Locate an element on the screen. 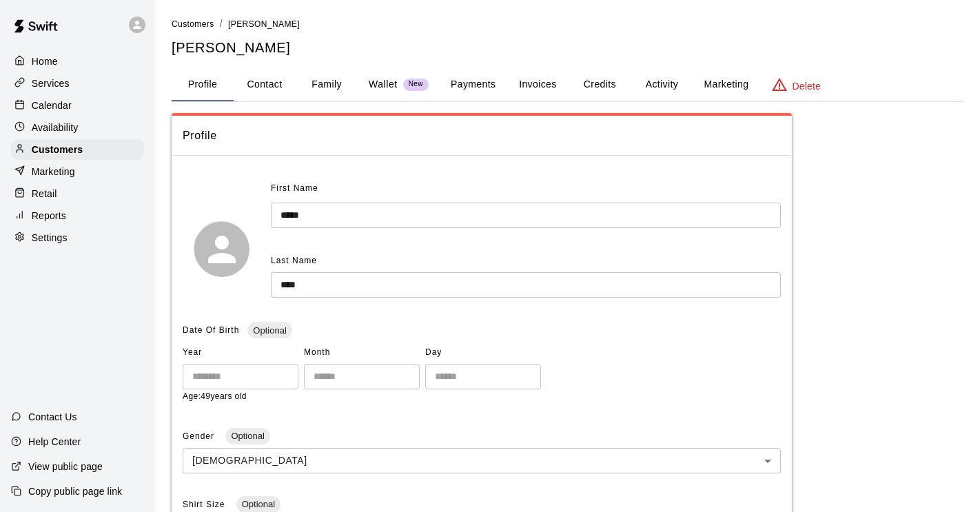 The height and width of the screenshot is (512, 980). div: Calendar is located at coordinates (77, 106).